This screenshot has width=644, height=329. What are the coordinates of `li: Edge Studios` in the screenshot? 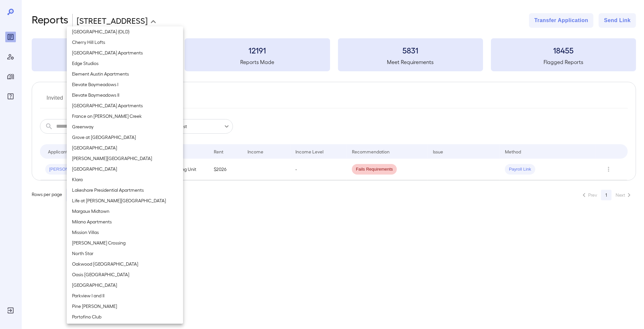 It's located at (125, 63).